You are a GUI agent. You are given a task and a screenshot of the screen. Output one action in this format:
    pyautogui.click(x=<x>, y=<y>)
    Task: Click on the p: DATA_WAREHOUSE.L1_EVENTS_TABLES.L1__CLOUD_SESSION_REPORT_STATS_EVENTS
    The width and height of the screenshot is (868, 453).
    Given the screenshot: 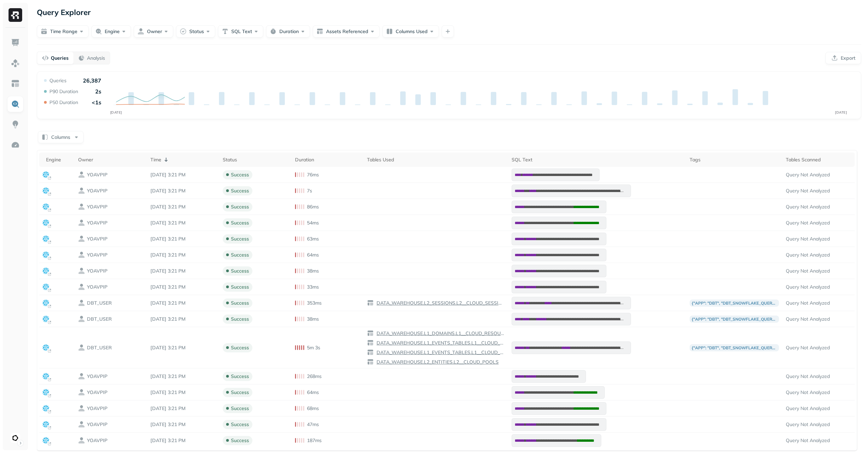 What is the action you would take?
    pyautogui.click(x=440, y=343)
    